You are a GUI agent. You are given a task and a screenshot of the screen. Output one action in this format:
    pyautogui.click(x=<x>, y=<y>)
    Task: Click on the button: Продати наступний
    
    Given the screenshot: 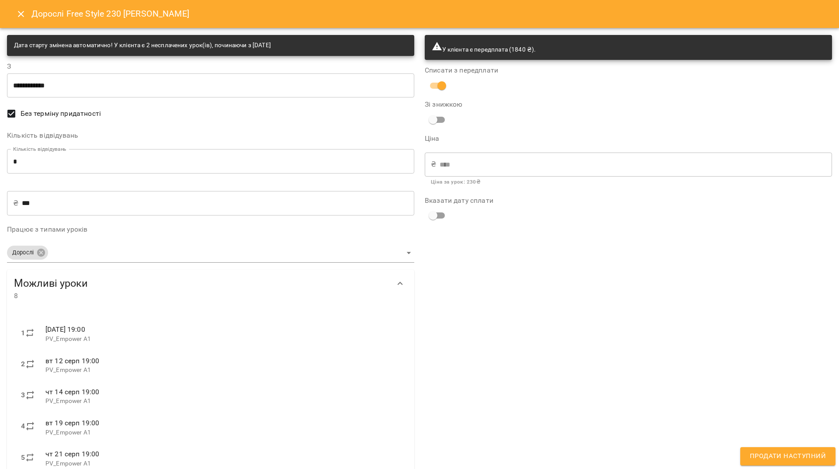 What is the action you would take?
    pyautogui.click(x=788, y=456)
    